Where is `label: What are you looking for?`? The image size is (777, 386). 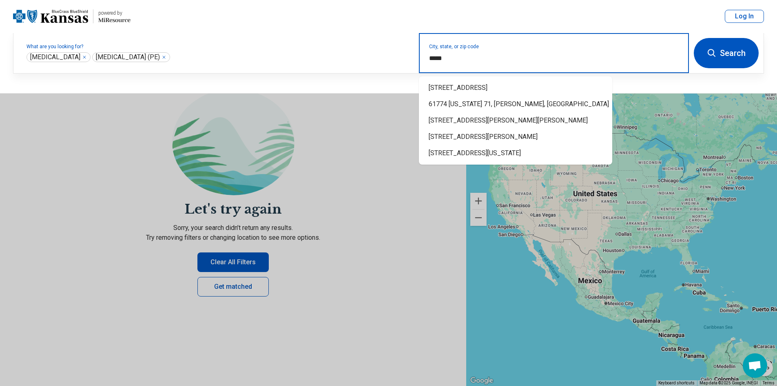
label: What are you looking for? is located at coordinates (218, 47).